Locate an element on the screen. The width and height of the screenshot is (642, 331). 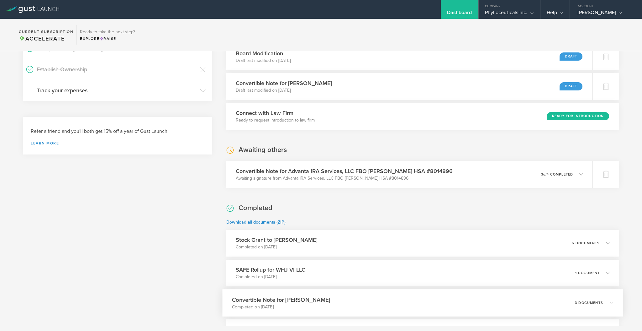
div: Phylloceuticals Inc. is located at coordinates (510, 14).